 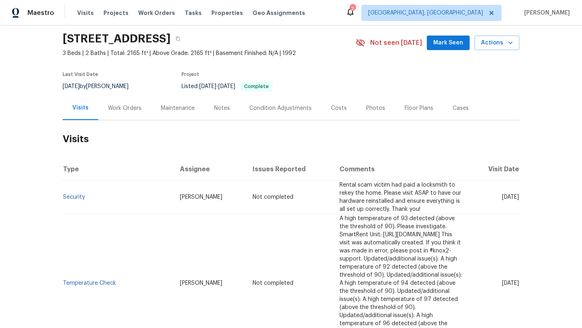 What do you see at coordinates (339, 108) in the screenshot?
I see `div: Costs` at bounding box center [339, 108].